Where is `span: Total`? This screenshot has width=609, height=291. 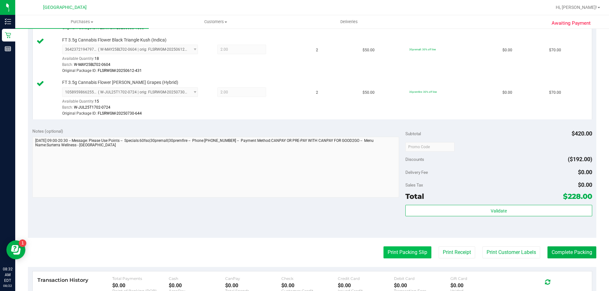
span: Total is located at coordinates (414, 197).